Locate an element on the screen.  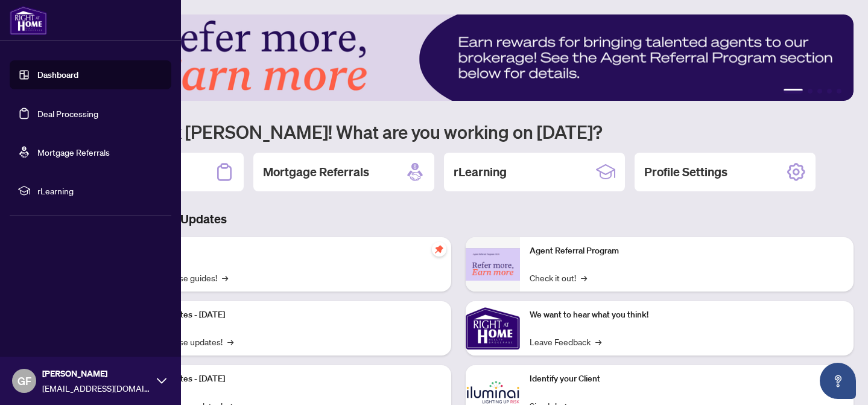
a: Check it out!→ is located at coordinates (558, 278).